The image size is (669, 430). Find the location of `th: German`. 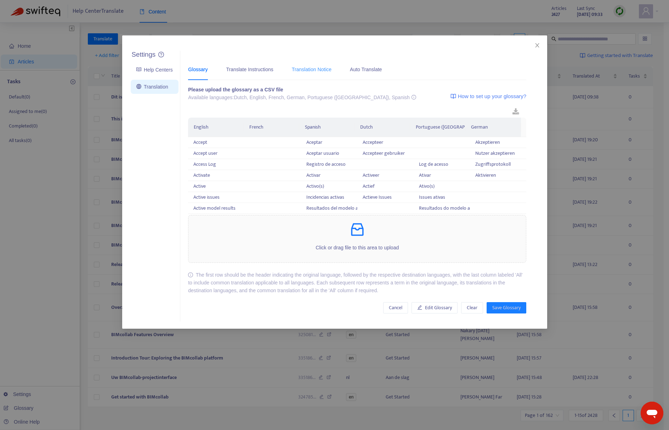

th: German is located at coordinates (493, 127).